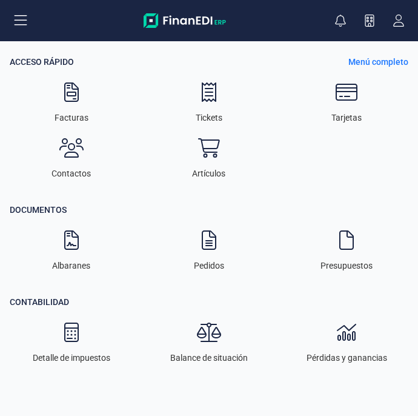 This screenshot has width=418, height=416. I want to click on span: Pérdidas y ganancias, so click(347, 358).